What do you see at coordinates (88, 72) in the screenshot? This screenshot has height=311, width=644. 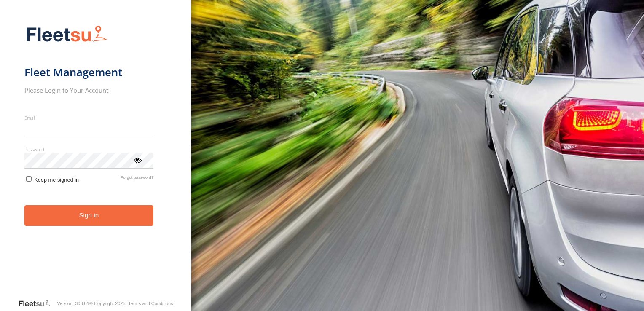 I see `h1: Fleet Management` at bounding box center [88, 72].